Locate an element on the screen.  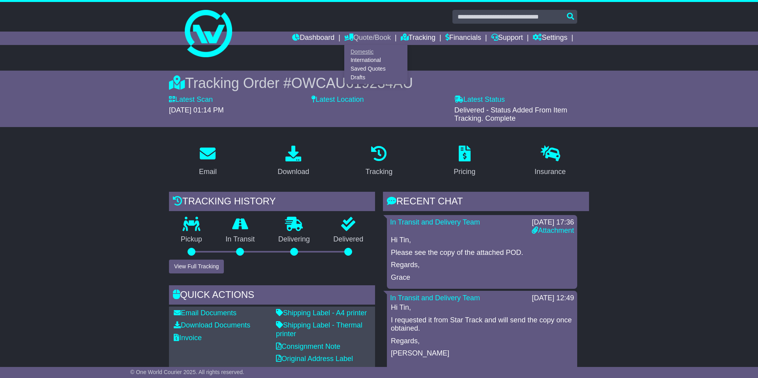
div: Tracking Order # is located at coordinates (379, 83).